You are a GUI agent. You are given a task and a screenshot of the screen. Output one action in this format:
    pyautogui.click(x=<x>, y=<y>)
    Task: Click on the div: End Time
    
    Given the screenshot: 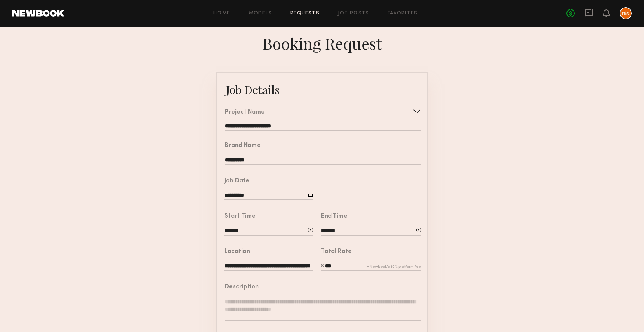 What is the action you would take?
    pyautogui.click(x=334, y=217)
    